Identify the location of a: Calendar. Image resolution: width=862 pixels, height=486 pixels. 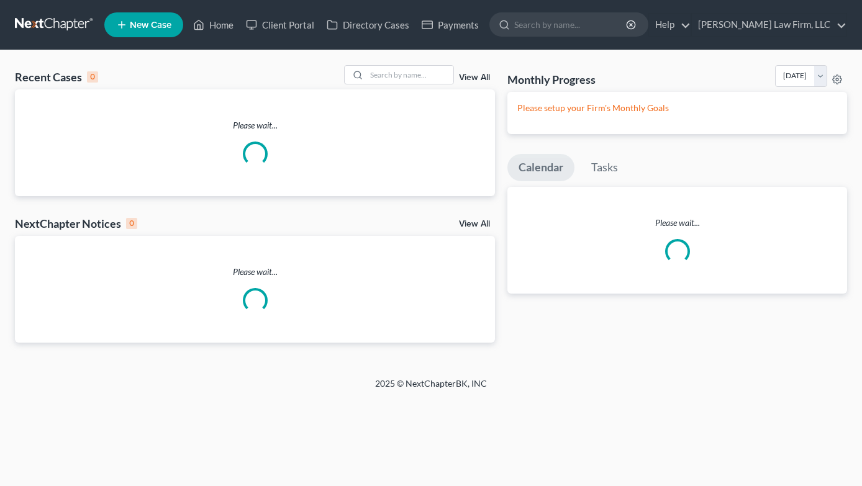
(541, 168).